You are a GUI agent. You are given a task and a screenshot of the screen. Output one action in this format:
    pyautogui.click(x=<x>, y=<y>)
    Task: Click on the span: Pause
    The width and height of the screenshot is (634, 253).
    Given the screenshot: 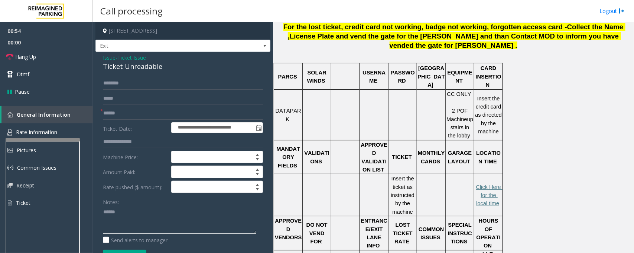 What is the action you would take?
    pyautogui.click(x=22, y=92)
    